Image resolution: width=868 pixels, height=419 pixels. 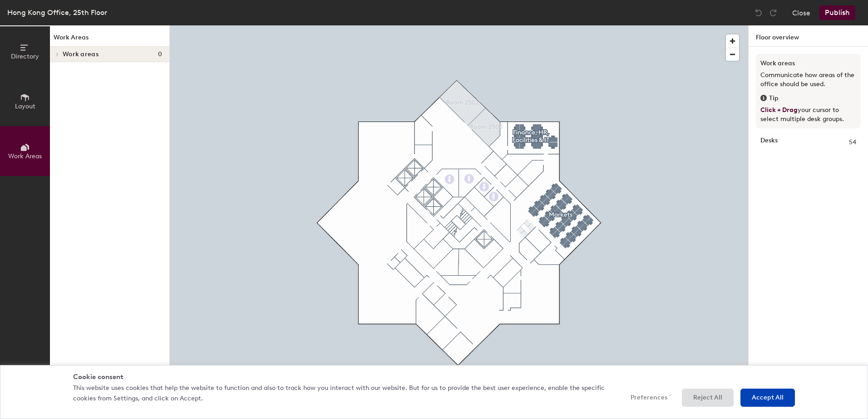 I want to click on span: 0, so click(x=160, y=54).